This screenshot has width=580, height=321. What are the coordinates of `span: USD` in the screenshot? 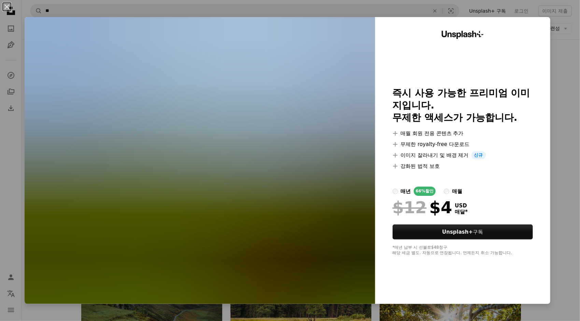 It's located at (461, 206).